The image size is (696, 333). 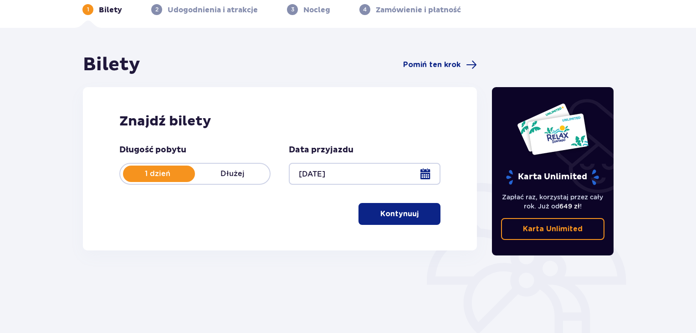 I want to click on a: Pomiń ten krok, so click(x=440, y=65).